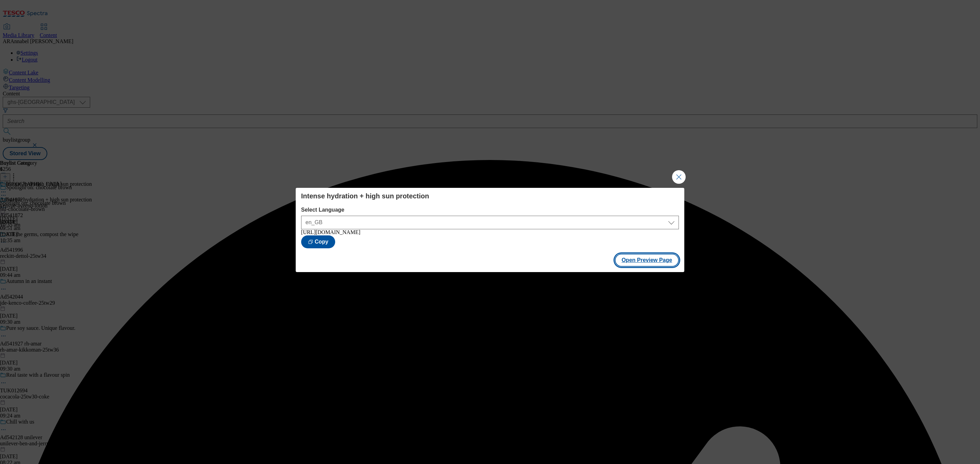  Describe the element at coordinates (490, 230) in the screenshot. I see `div: Modal` at that location.